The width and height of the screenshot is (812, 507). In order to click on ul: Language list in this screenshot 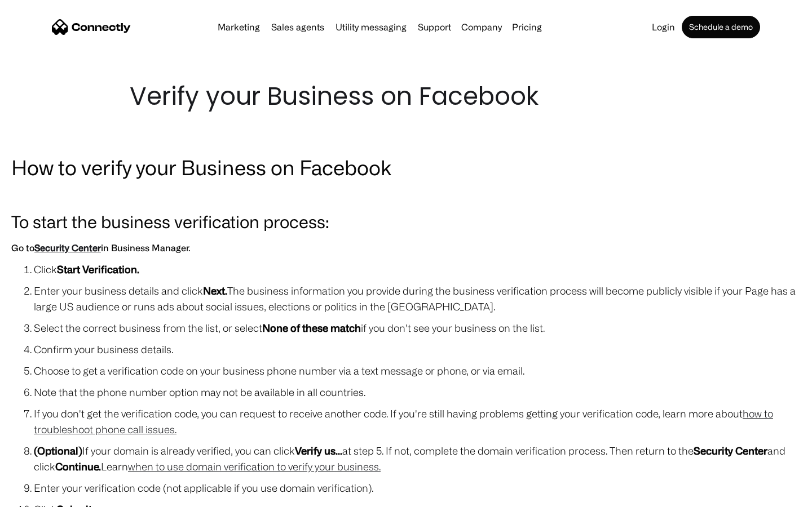, I will do `click(45, 495)`.